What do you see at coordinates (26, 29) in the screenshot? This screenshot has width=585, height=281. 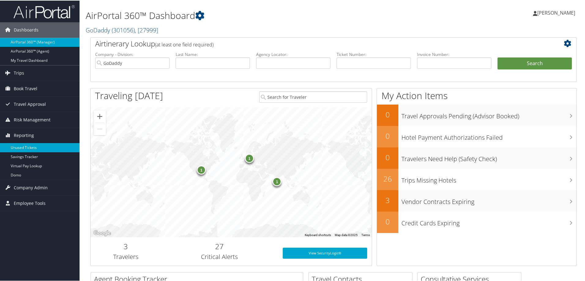 I see `span: Dashboards` at bounding box center [26, 29].